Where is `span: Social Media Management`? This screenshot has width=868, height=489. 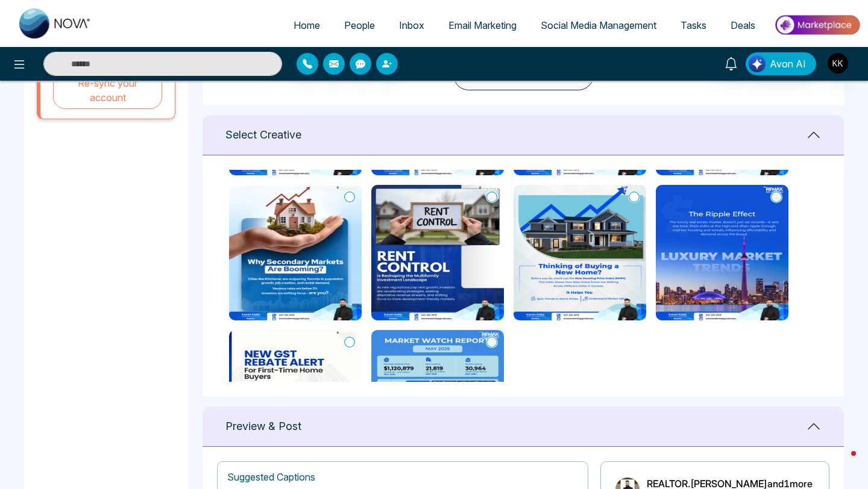 span: Social Media Management is located at coordinates (598, 25).